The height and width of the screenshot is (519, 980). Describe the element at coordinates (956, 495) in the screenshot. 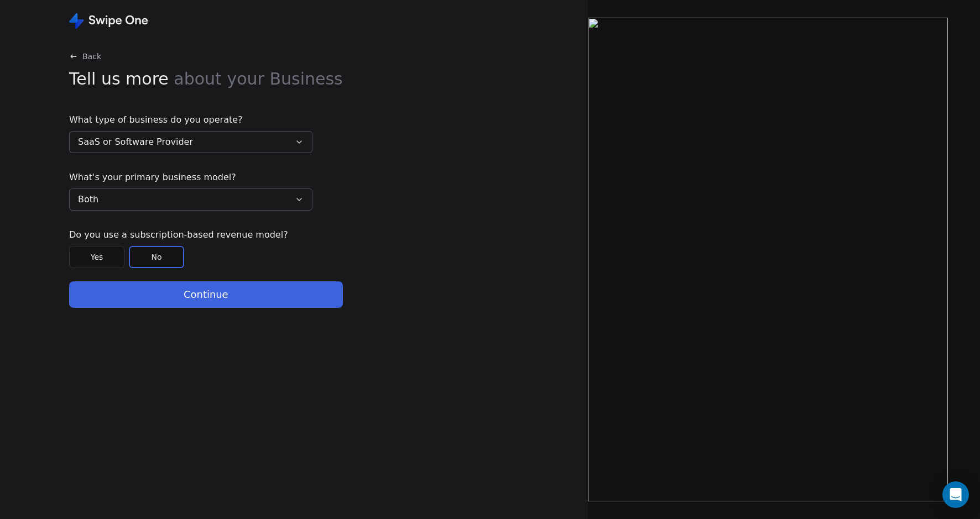

I see `div: Open Intercom Messenger` at that location.